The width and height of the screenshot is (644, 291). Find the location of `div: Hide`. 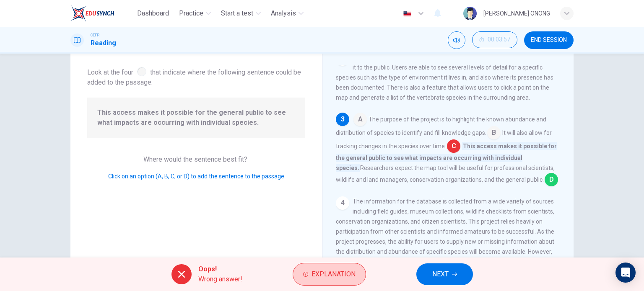

div: Hide is located at coordinates (494, 40).